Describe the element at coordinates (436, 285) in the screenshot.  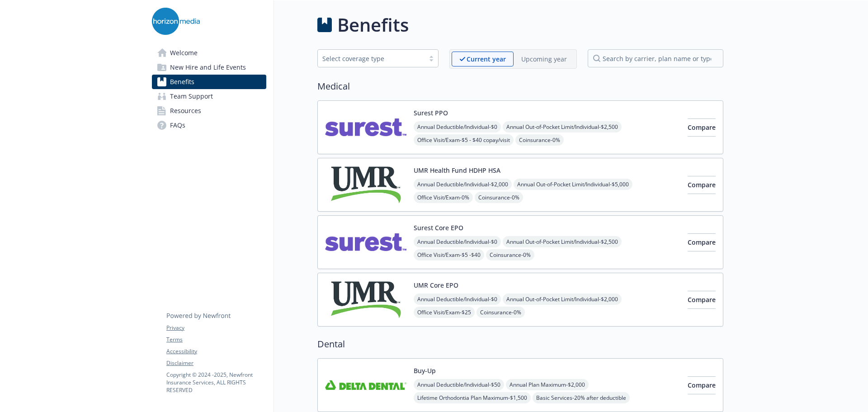
I see `button: UMR Core EPO` at that location.